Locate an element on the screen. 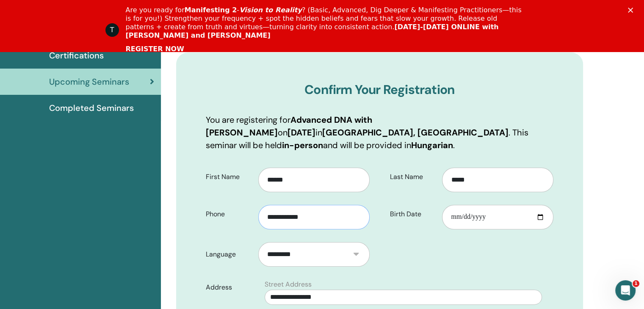  p: You are registering for on in . This seminar will be held and will be provided in . is located at coordinates (379, 132).